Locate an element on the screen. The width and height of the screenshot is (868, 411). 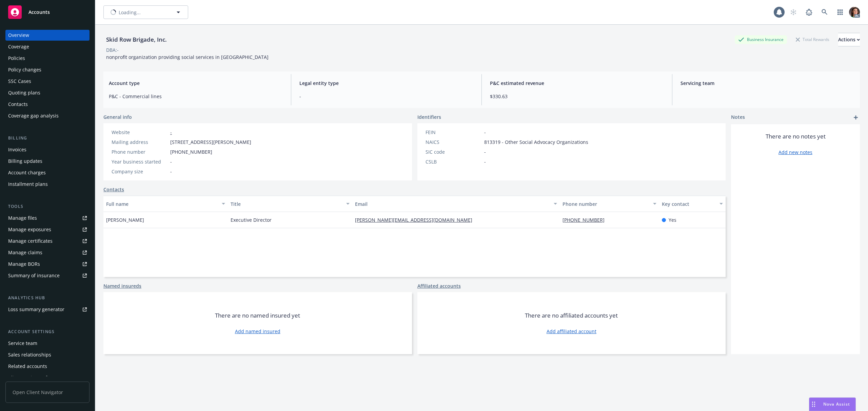
button: Title is located at coordinates (290, 204).